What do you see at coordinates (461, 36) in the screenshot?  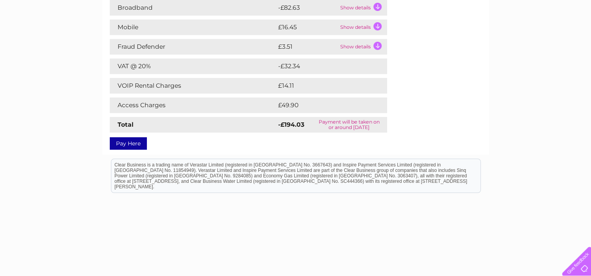 I see `a: Water` at bounding box center [461, 36].